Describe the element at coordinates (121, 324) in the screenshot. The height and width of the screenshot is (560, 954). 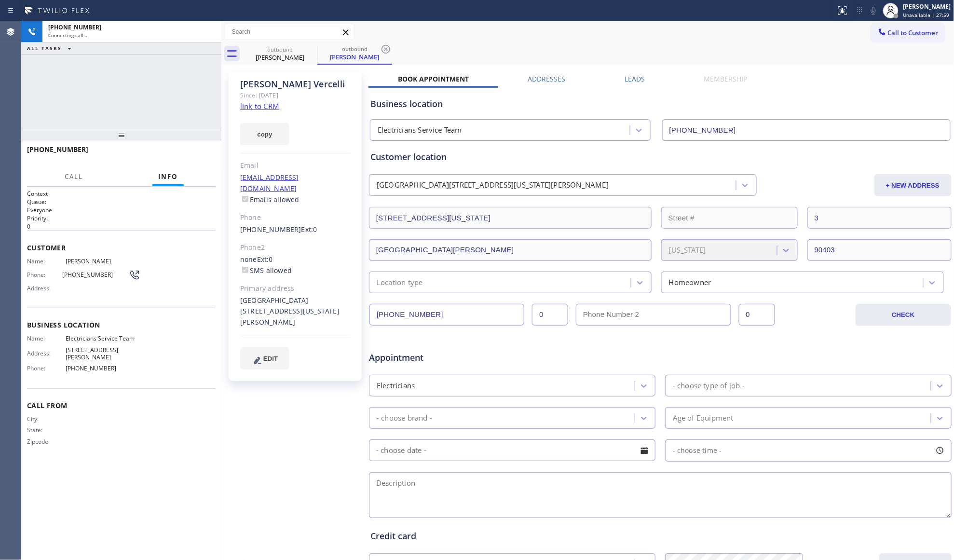
I see `span: Business location` at that location.